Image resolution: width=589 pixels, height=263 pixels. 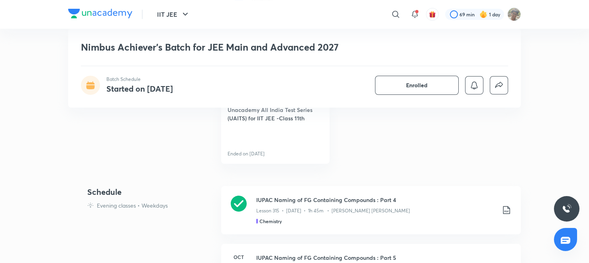 I want to click on a: Company Logo, so click(x=100, y=14).